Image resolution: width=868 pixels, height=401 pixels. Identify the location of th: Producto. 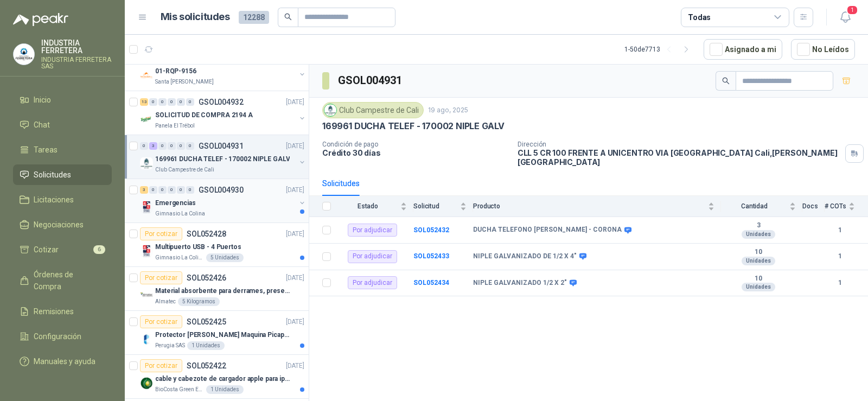
(597, 206).